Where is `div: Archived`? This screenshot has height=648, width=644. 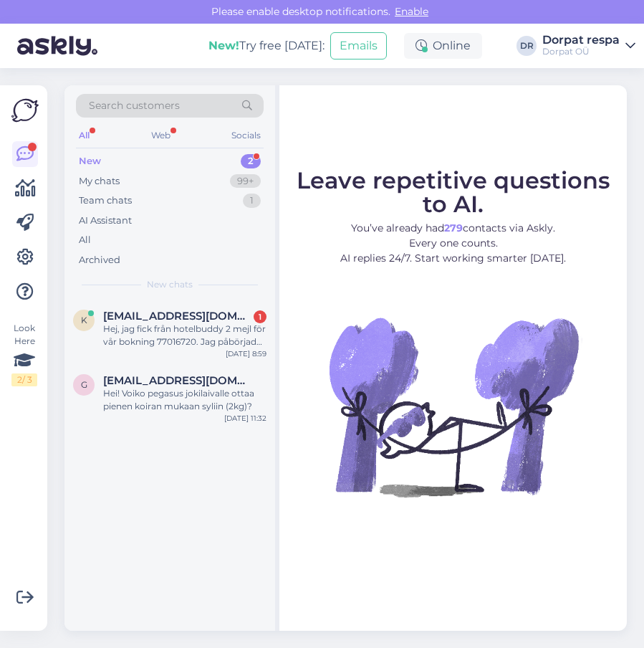 div: Archived is located at coordinates (99, 260).